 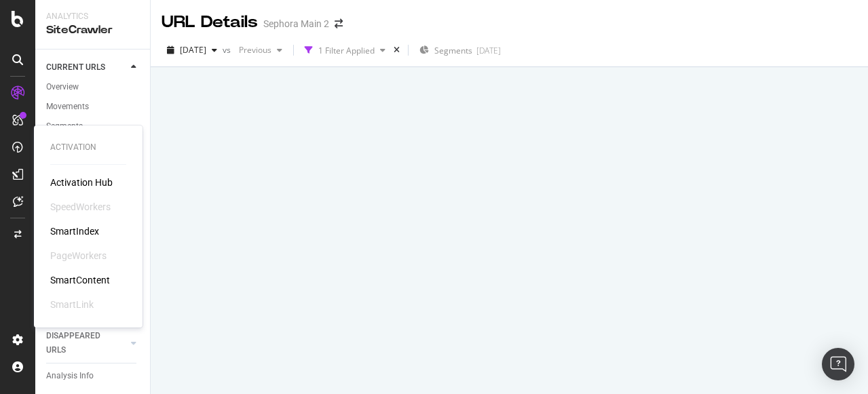 I want to click on div: Analytics, so click(x=92, y=16).